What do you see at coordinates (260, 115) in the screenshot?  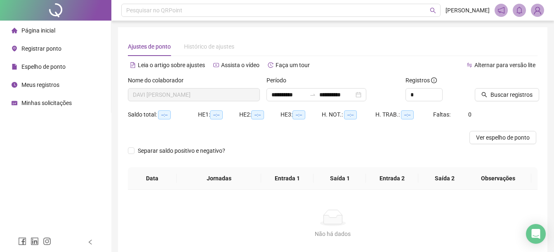 I see `div: HE 2:` at bounding box center [260, 115].